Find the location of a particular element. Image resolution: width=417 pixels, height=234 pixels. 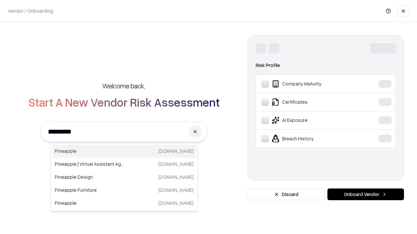

p: Pineapple Design is located at coordinates (89, 177).